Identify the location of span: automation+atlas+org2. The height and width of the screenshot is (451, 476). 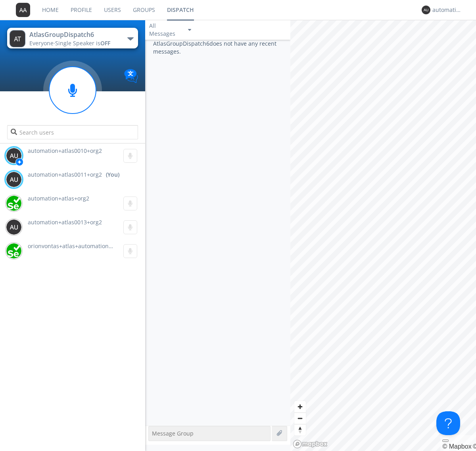
(58, 198).